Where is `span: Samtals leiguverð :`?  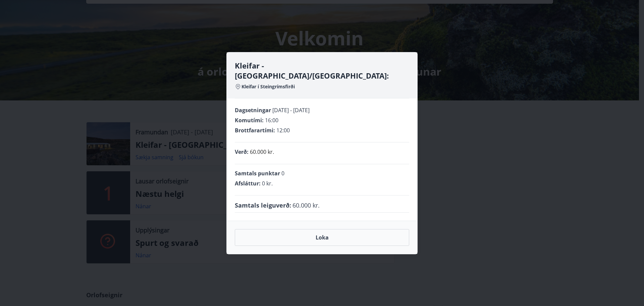 span: Samtals leiguverð : is located at coordinates (263, 205).